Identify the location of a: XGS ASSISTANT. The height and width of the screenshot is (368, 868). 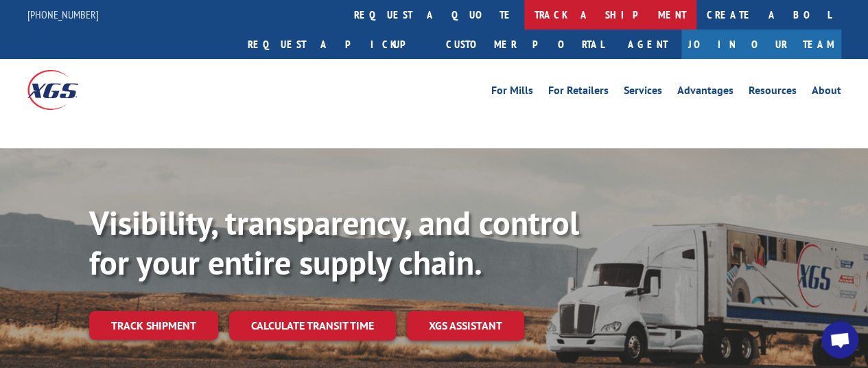
(466, 325).